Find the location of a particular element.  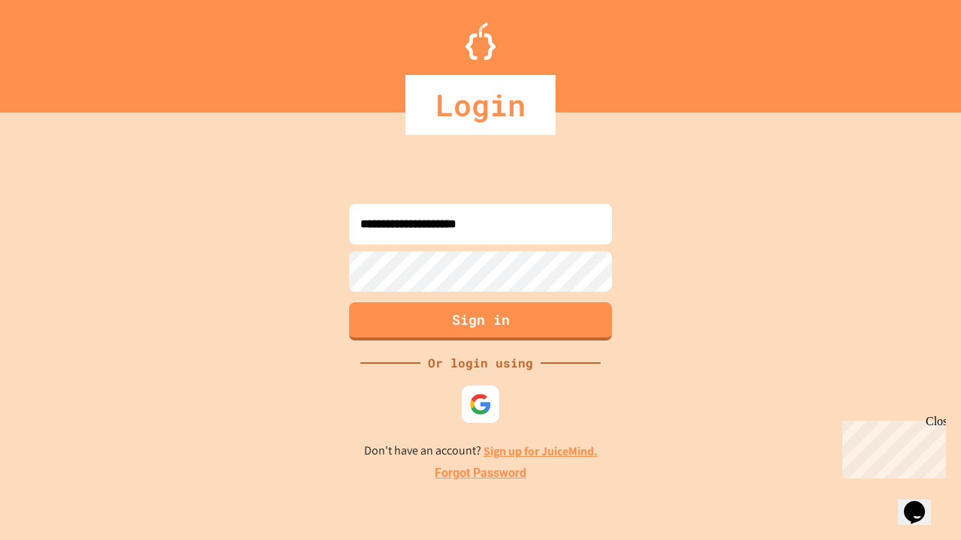

div: Login is located at coordinates (480, 105).